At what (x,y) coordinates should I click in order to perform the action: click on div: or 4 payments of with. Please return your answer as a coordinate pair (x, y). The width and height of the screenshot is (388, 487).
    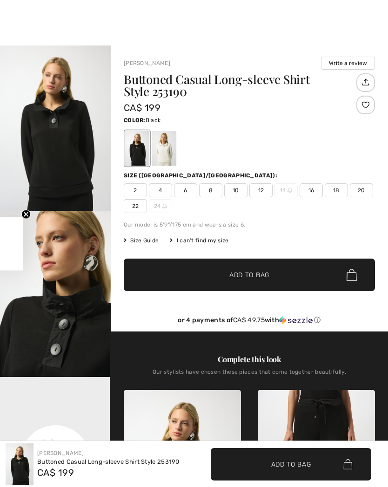
    Looking at the image, I should click on (249, 321).